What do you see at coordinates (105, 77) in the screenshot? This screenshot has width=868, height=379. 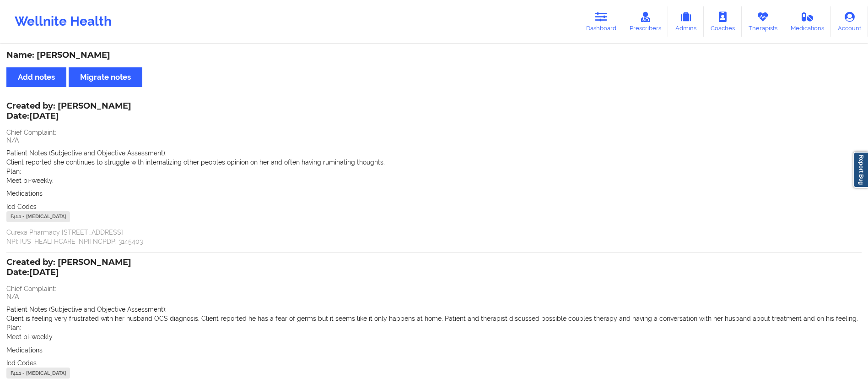 I see `button: Migrate notes` at bounding box center [105, 77].